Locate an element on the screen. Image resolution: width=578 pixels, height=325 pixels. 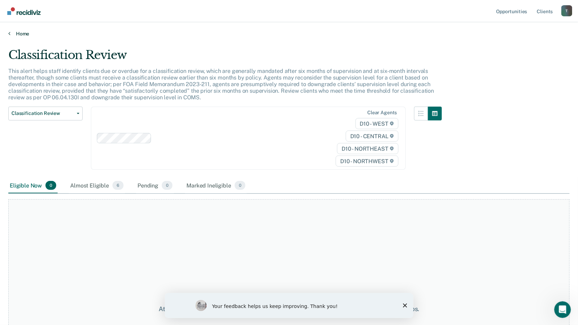
div: Clear agents is located at coordinates (382, 113).